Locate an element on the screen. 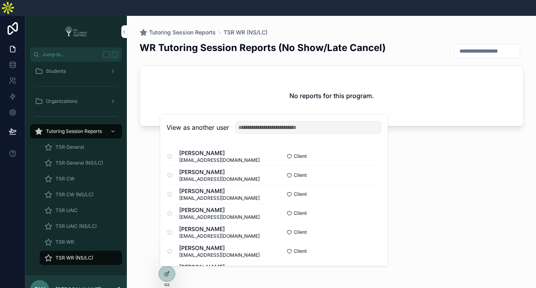 The width and height of the screenshot is (536, 288). div: scrollable content is located at coordinates (76, 169).